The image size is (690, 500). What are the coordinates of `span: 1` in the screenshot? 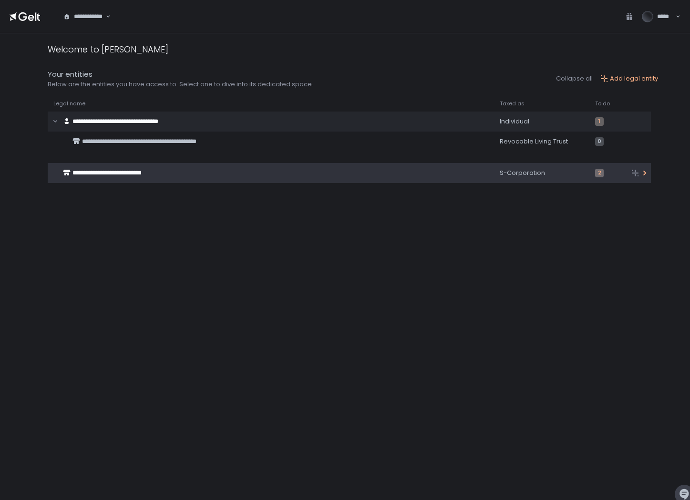 It's located at (600, 122).